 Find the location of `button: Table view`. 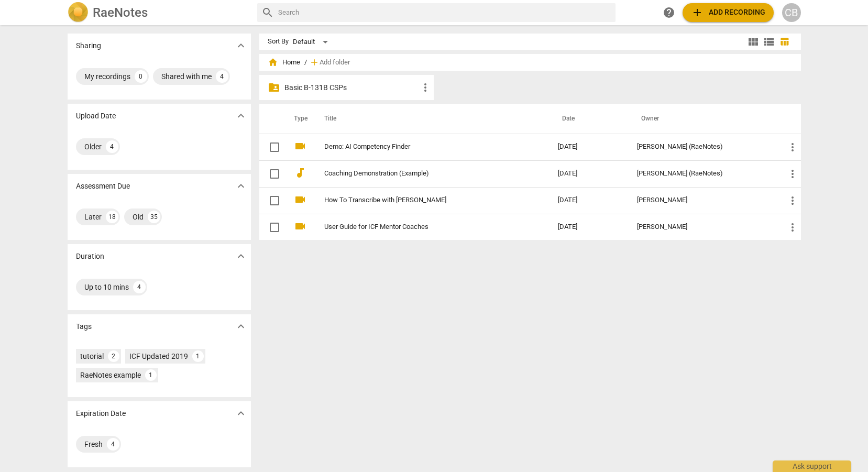

button: Table view is located at coordinates (785, 42).